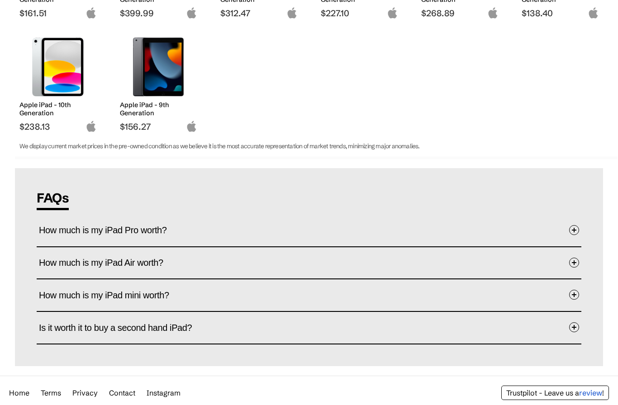 This screenshot has height=405, width=618. What do you see at coordinates (163, 393) in the screenshot?
I see `a: Instagram` at bounding box center [163, 393].